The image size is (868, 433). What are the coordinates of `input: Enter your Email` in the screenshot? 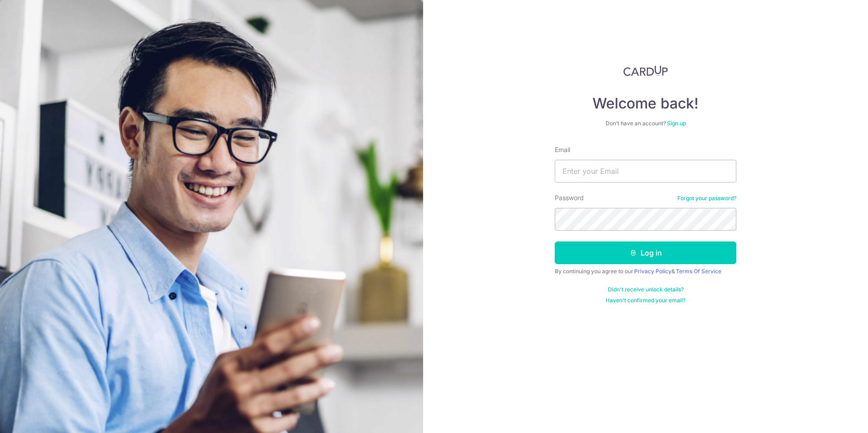 It's located at (646, 171).